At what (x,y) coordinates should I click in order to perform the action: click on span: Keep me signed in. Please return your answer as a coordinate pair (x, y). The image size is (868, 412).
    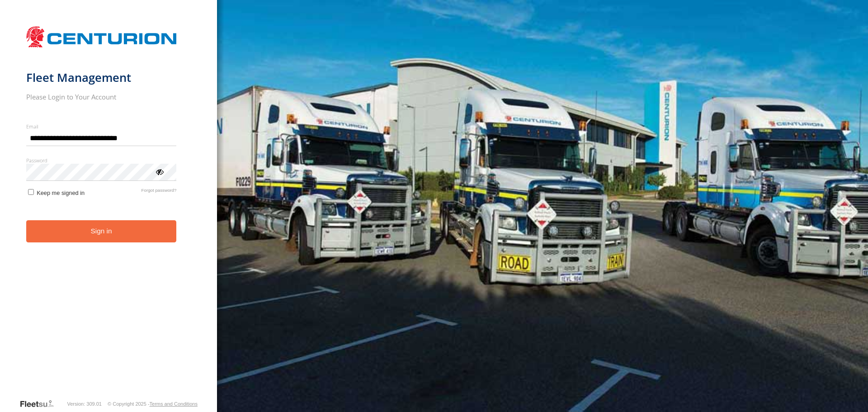
    Looking at the image, I should click on (61, 193).